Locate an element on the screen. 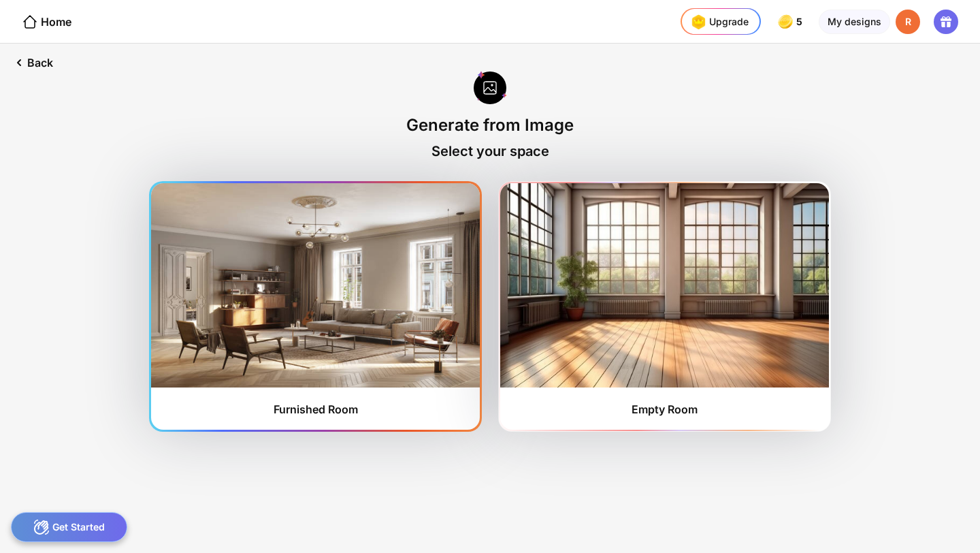 The width and height of the screenshot is (980, 553). img: furnishedRoom1.jpg is located at coordinates (315, 285).